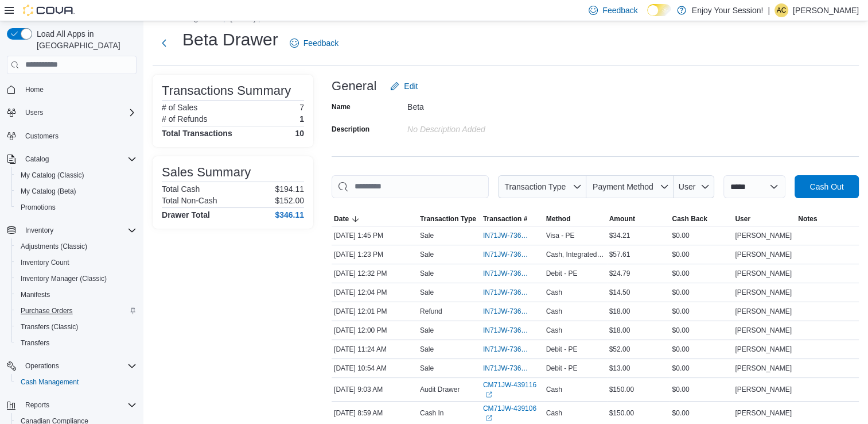 The image size is (868, 424). I want to click on span: Payment Method, so click(623, 187).